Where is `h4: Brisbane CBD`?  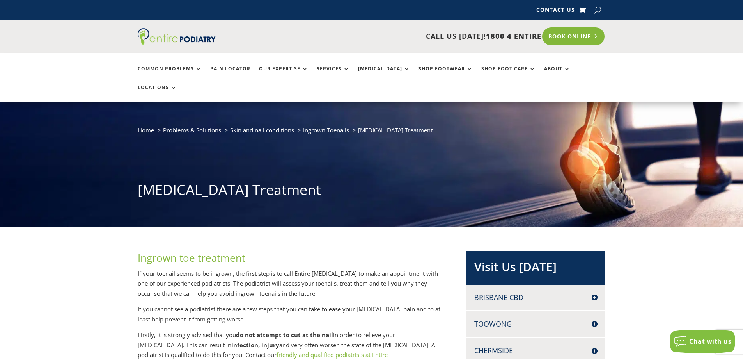 h4: Brisbane CBD is located at coordinates (536, 297).